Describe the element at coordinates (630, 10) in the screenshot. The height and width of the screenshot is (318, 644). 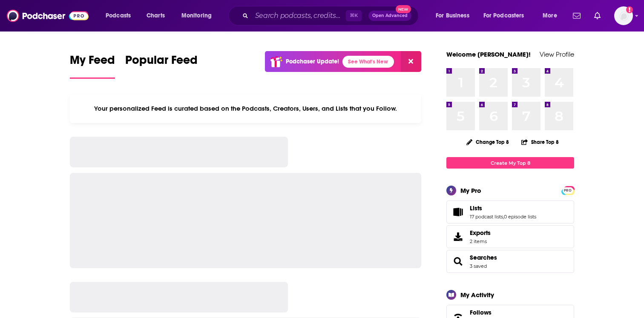
I see `svg: Email not verified` at that location.